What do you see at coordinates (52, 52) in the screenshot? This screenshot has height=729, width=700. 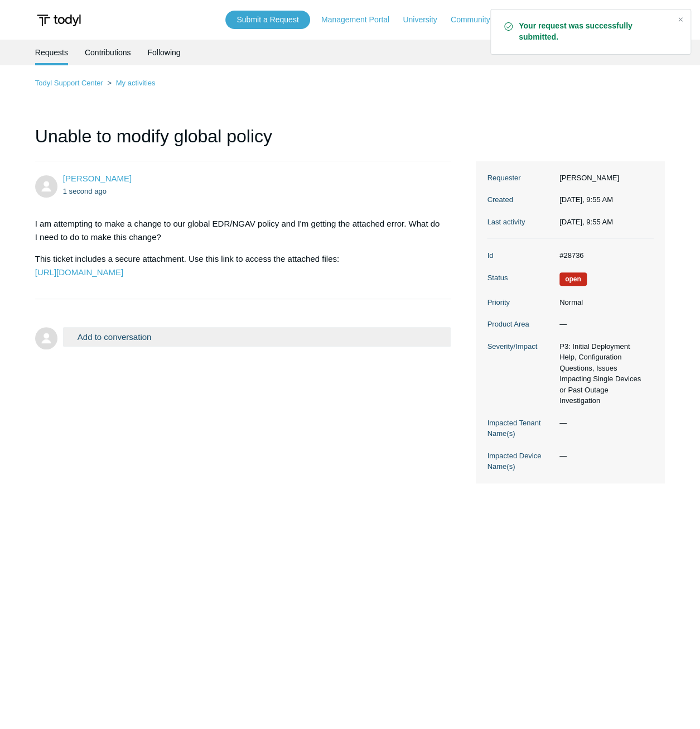 I see `li: Requests` at bounding box center [52, 52].